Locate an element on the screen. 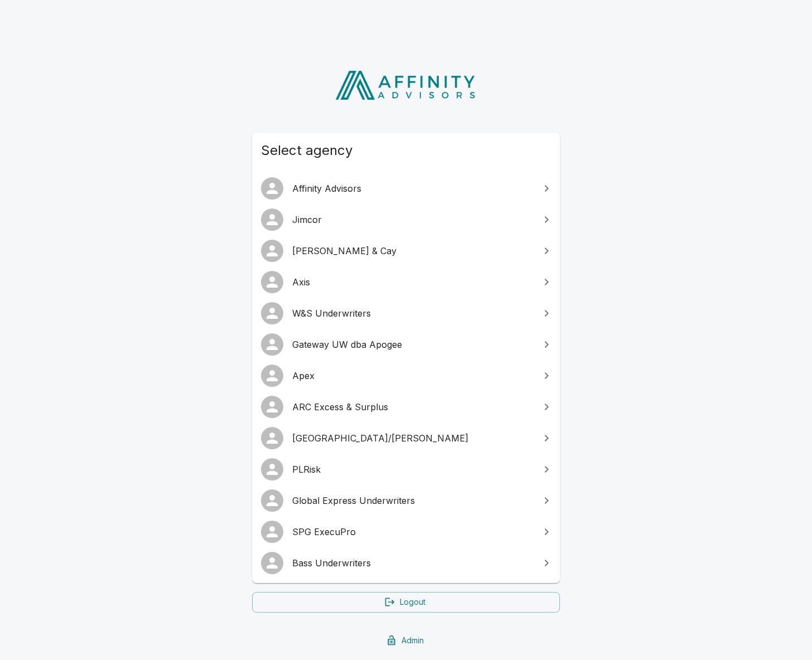 This screenshot has height=660, width=812. img: Affinity Advisors Logo is located at coordinates (406, 85).